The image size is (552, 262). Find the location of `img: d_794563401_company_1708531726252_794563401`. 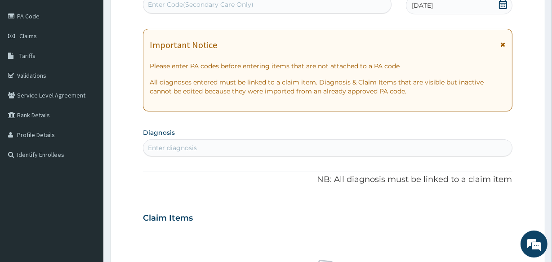

img: d_794563401_company_1708531726252_794563401 is located at coordinates (27, 56).